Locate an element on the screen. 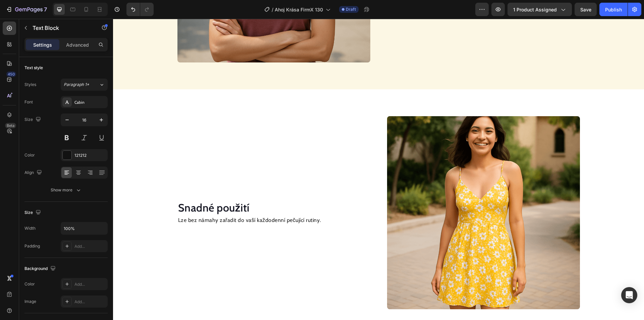 Image resolution: width=644 pixels, height=320 pixels. div: Width is located at coordinates (30, 229).